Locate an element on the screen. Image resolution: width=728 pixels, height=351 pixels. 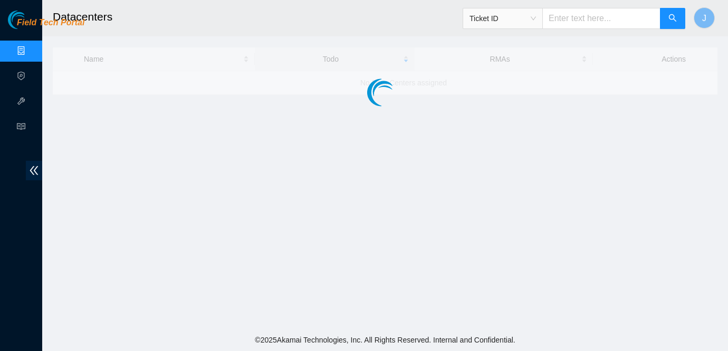
input: Enter text here... is located at coordinates (601, 18).